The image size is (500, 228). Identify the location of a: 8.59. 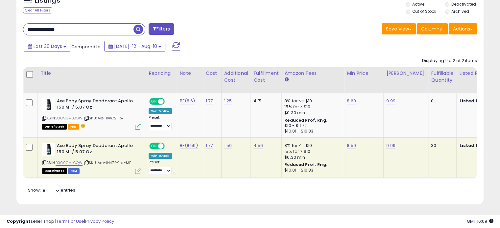
(351, 146).